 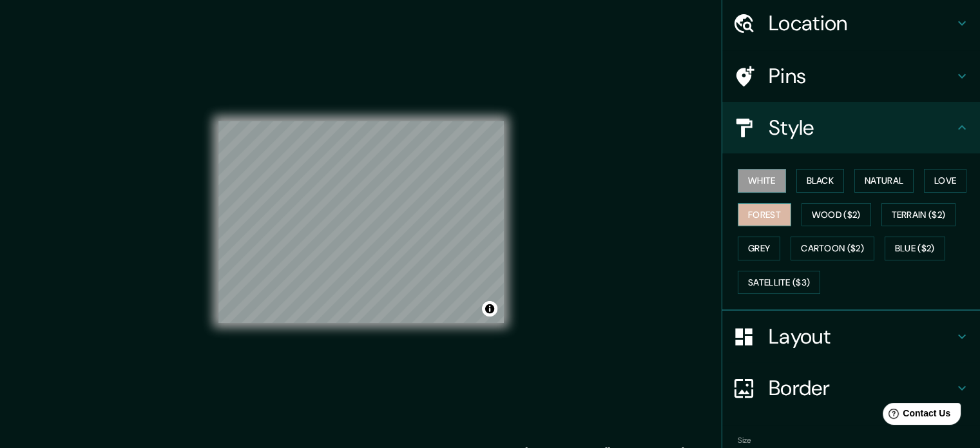 I want to click on button: Grey, so click(x=759, y=248).